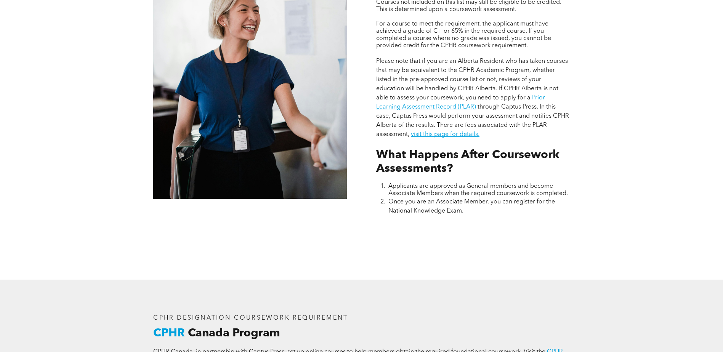 Image resolution: width=723 pixels, height=352 pixels. I want to click on span: Canada Program, so click(234, 333).